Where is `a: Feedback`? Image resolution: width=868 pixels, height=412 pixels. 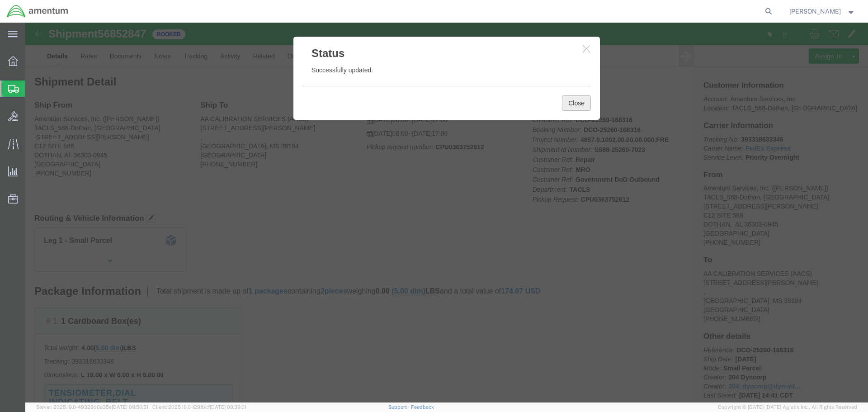 a: Feedback is located at coordinates (422, 407).